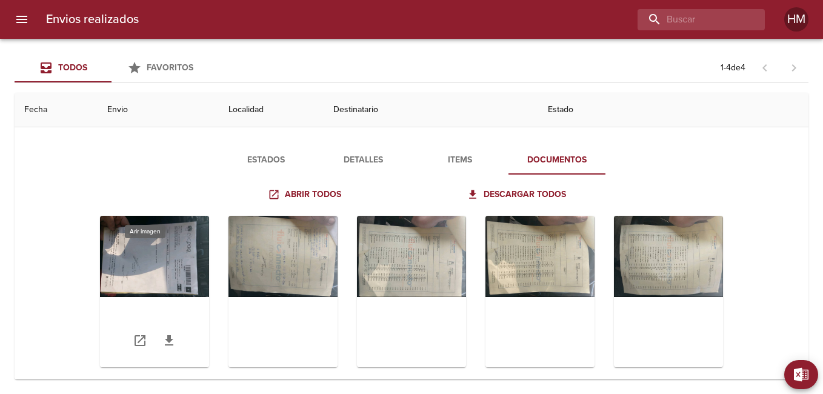 The height and width of the screenshot is (394, 823). I want to click on span: Abrir todos, so click(306, 195).